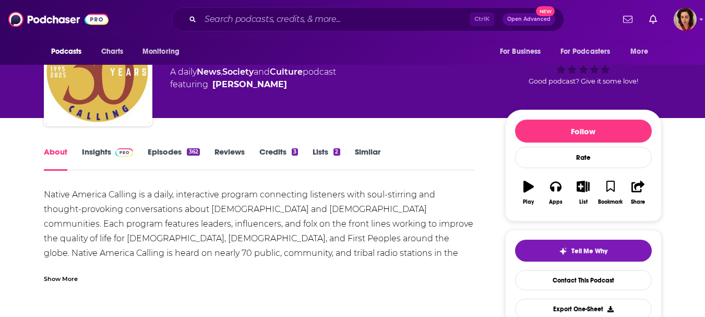 This screenshot has width=705, height=317. What do you see at coordinates (637, 192) in the screenshot?
I see `button: Share` at bounding box center [637, 192].